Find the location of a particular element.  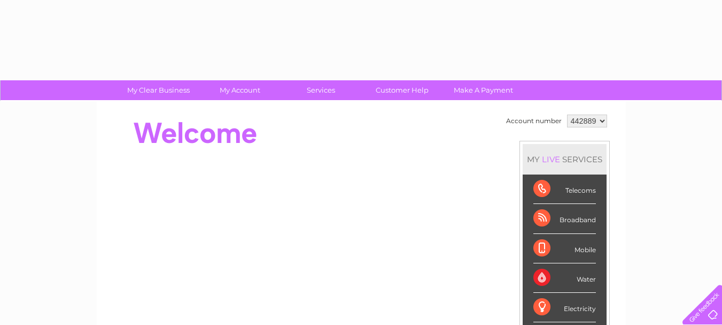

a: My Clear Business is located at coordinates (158, 90).